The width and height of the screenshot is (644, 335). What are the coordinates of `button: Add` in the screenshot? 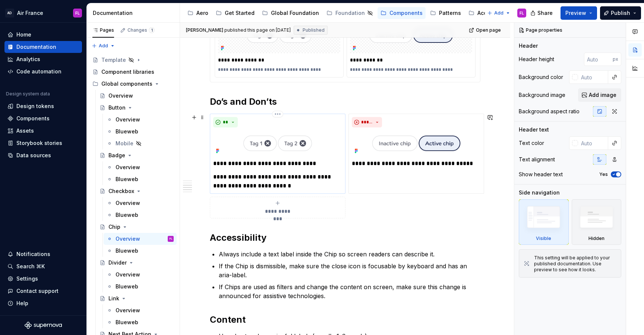 It's located at (498, 13).